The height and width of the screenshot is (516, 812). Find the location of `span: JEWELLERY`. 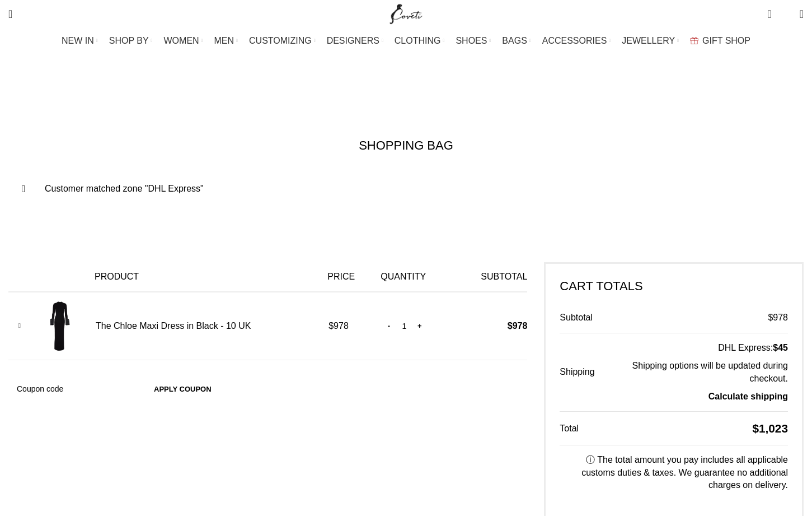

span: JEWELLERY is located at coordinates (648, 40).